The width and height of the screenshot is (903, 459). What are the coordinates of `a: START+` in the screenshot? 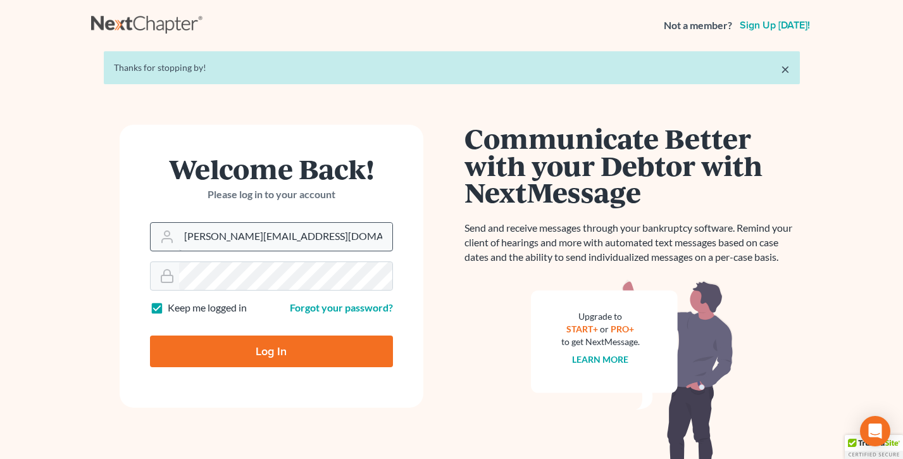 It's located at (582, 328).